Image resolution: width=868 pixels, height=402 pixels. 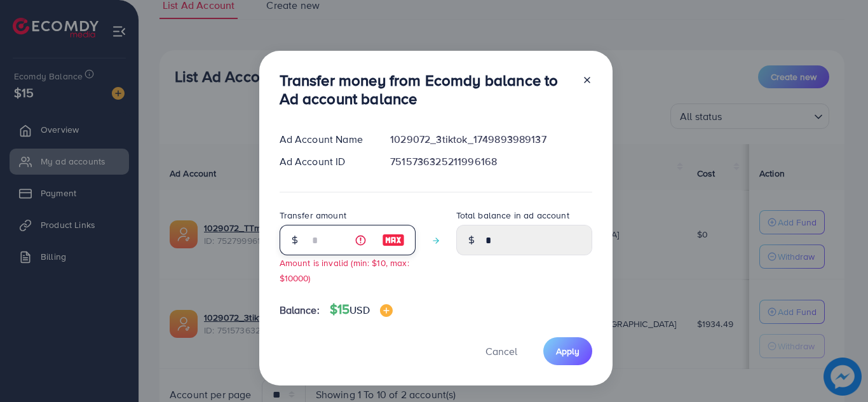 I want to click on span: Apply, so click(x=567, y=351).